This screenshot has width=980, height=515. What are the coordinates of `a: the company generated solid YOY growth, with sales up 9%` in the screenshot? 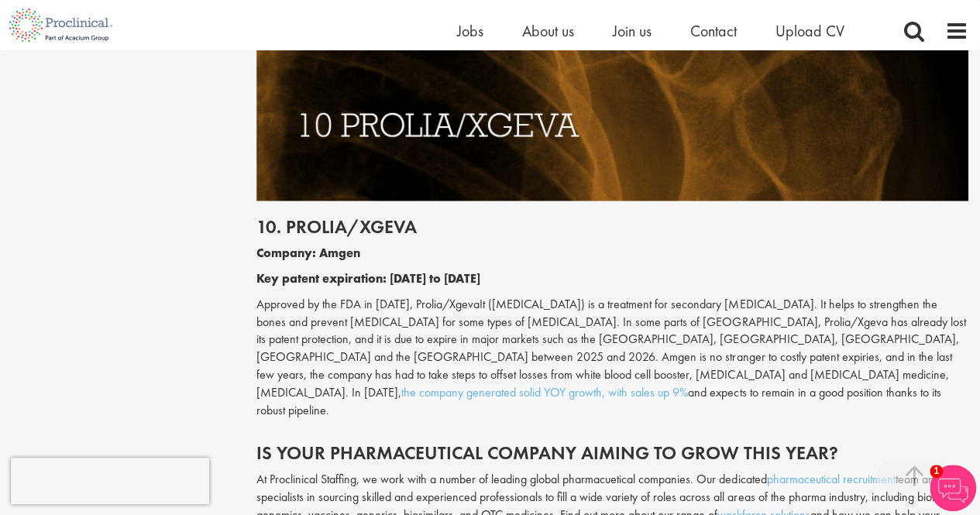 It's located at (545, 392).